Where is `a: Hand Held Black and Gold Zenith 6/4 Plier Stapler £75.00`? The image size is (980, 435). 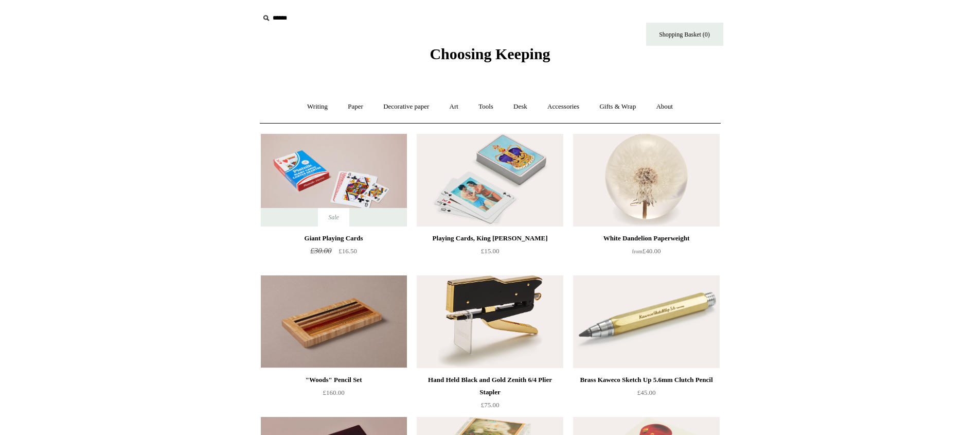
a: Hand Held Black and Gold Zenith 6/4 Plier Stapler £75.00 is located at coordinates (490, 395).